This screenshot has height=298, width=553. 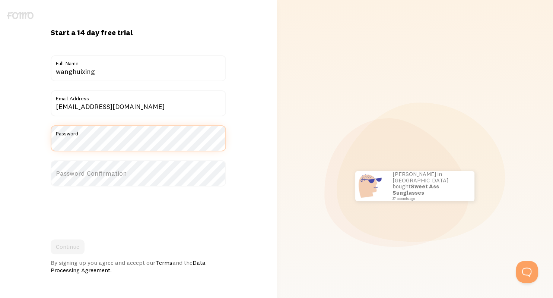 What do you see at coordinates (138, 132) in the screenshot?
I see `label: Password` at bounding box center [138, 132].